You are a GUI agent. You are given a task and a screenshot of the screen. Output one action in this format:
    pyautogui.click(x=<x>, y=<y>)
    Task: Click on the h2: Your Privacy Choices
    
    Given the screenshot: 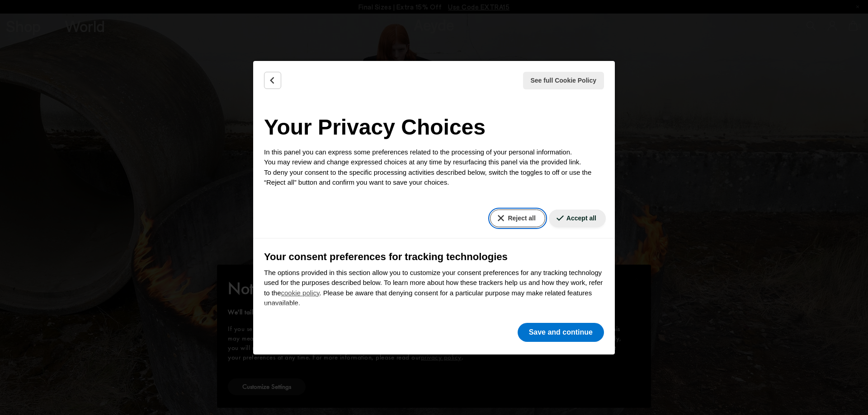 What is the action you would take?
    pyautogui.click(x=434, y=127)
    